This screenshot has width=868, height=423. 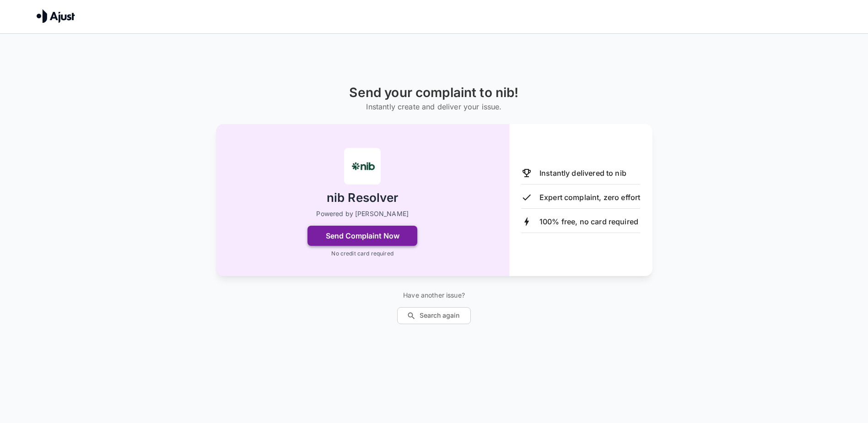 What do you see at coordinates (56, 16) in the screenshot?
I see `img: Ajust` at bounding box center [56, 16].